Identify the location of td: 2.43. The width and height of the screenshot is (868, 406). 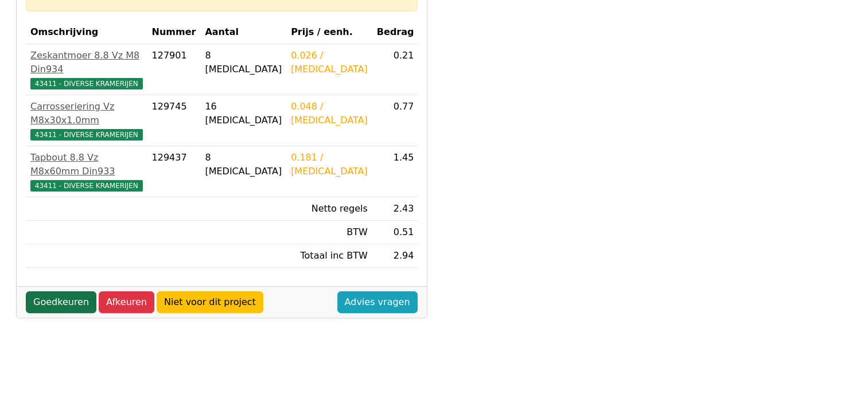
(395, 209).